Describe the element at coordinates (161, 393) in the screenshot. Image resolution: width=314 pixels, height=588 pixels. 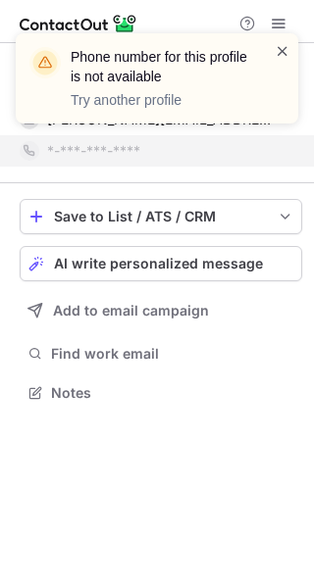
I see `button: Notes` at that location.